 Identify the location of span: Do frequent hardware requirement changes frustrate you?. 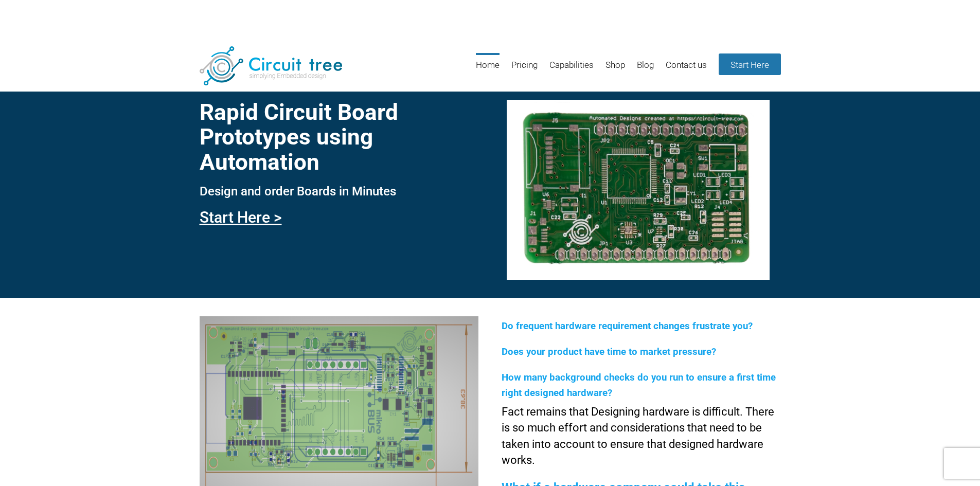
(628, 326).